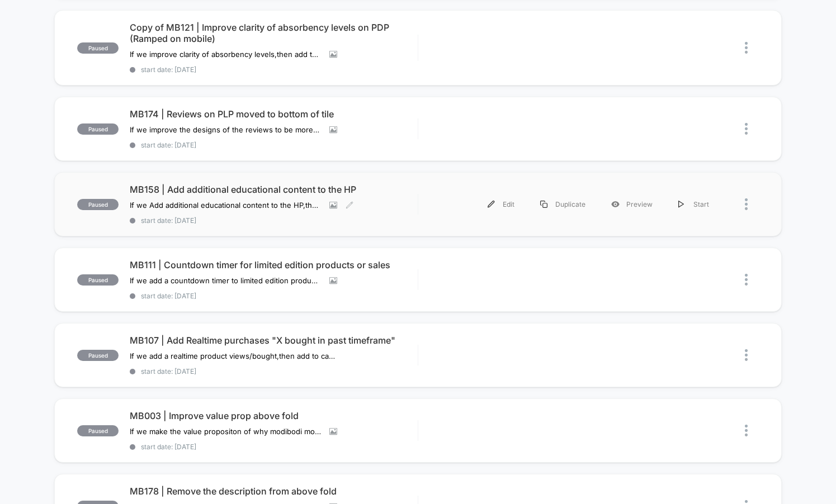 This screenshot has width=836, height=504. What do you see at coordinates (501, 204) in the screenshot?
I see `div: Edit` at bounding box center [501, 204].